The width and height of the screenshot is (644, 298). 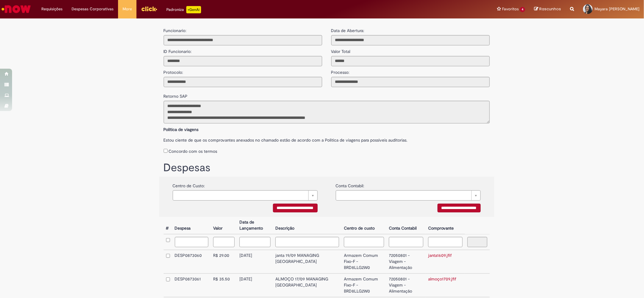 I want to click on span: More, so click(x=127, y=9).